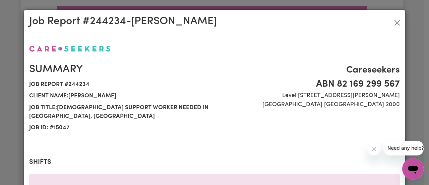  What do you see at coordinates (120, 69) in the screenshot?
I see `h2: Summary` at bounding box center [120, 69].